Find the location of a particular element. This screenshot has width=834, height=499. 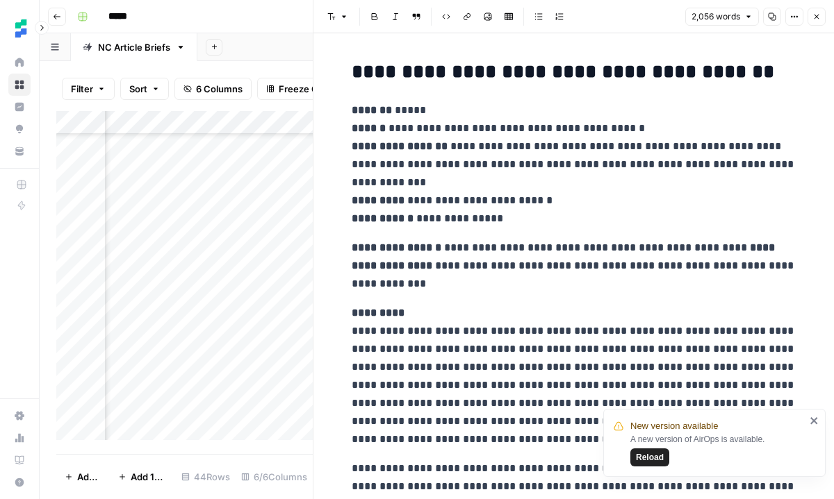

a: Insights is located at coordinates (19, 107).